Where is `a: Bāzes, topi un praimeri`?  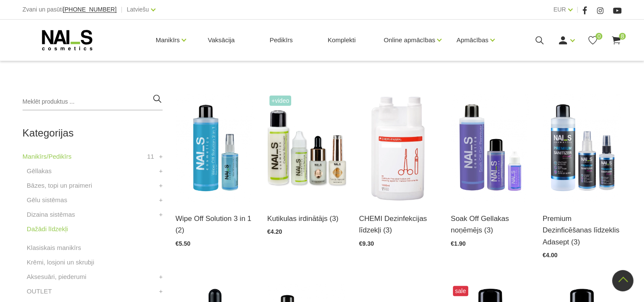
a: Bāzes, topi un praimeri is located at coordinates (59, 186).